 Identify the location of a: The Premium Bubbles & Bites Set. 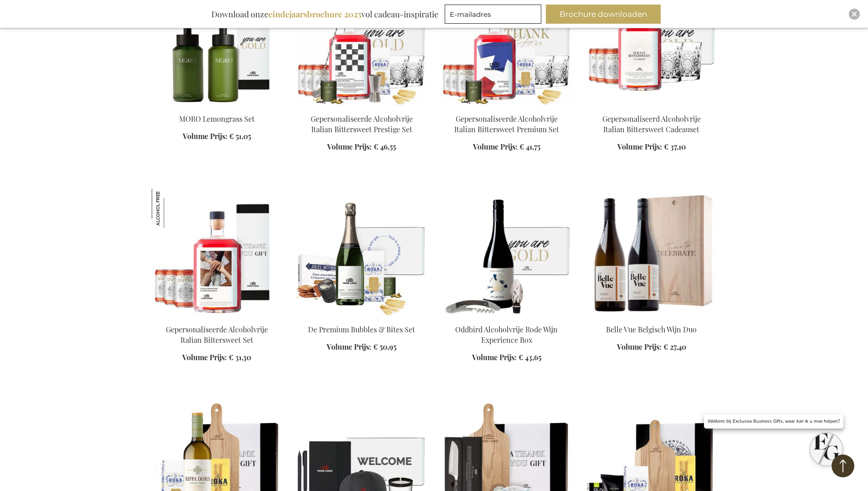
(362, 317).